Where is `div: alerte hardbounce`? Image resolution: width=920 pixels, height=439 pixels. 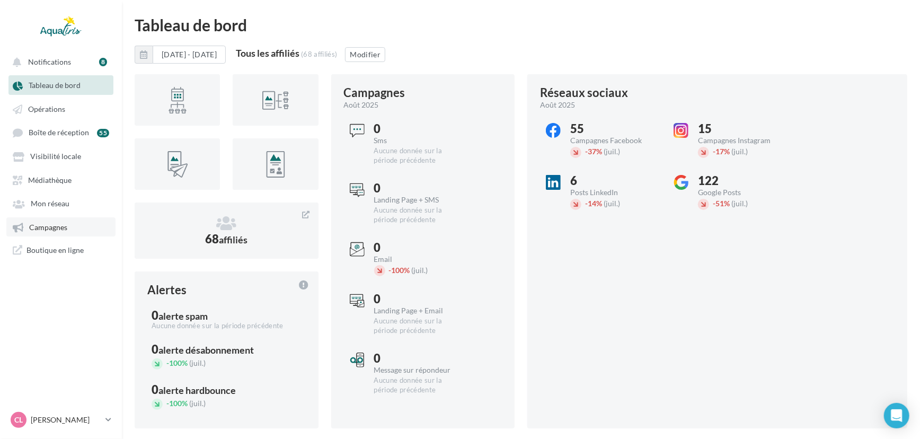 div: alerte hardbounce is located at coordinates (197, 390).